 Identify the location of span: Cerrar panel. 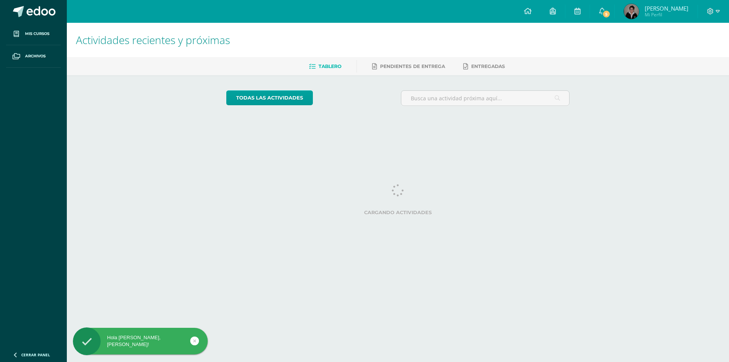
(36, 354).